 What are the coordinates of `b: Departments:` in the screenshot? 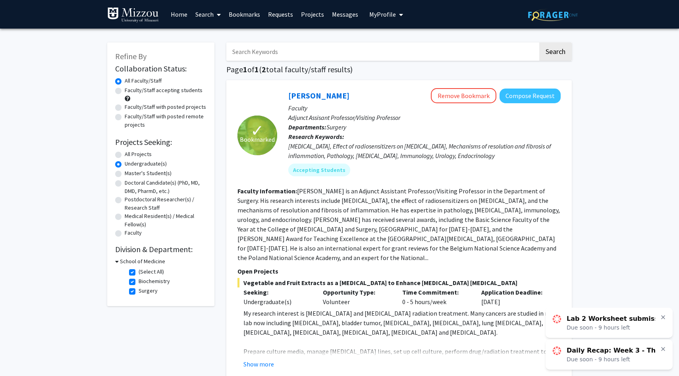 It's located at (308, 127).